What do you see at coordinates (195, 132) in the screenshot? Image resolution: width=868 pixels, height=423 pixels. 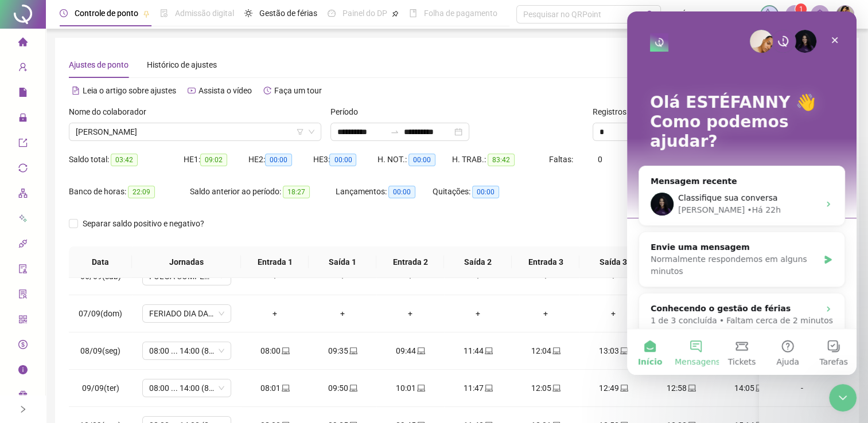 I see `span: DENISE JAQUELINE DOS REIS` at bounding box center [195, 132].